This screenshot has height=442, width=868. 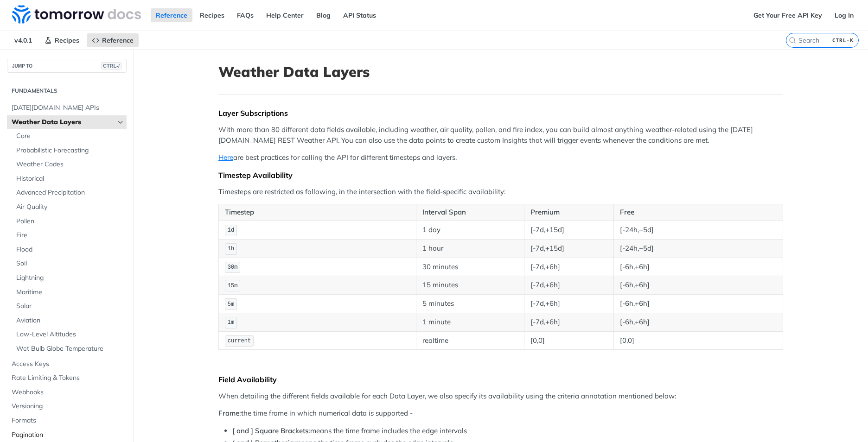 I want to click on a: Soil, so click(x=69, y=264).